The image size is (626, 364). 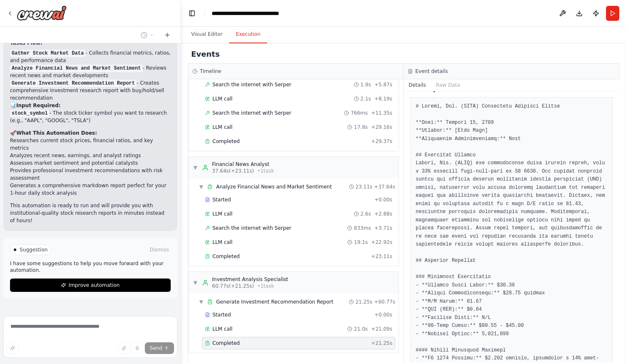 What do you see at coordinates (160, 348) in the screenshot?
I see `button: Send` at bounding box center [160, 348].